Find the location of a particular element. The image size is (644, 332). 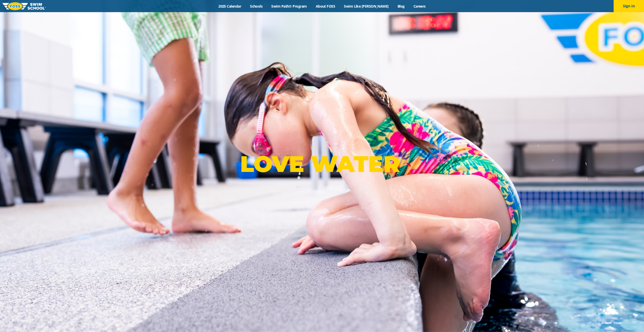

a: About FOSS is located at coordinates (325, 6).